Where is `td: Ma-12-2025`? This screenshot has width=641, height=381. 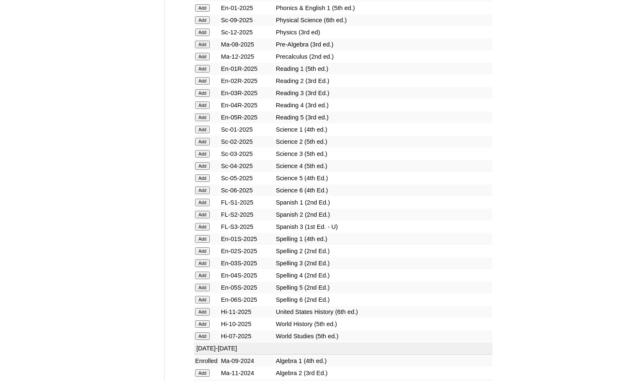
td: Ma-12-2025 is located at coordinates (247, 57).